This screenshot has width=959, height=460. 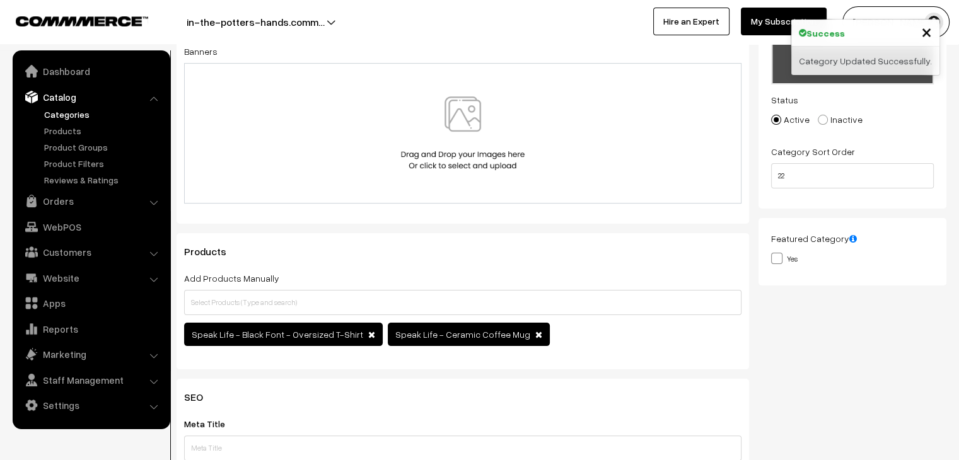 What do you see at coordinates (91, 380) in the screenshot?
I see `a: Staff Management` at bounding box center [91, 380].